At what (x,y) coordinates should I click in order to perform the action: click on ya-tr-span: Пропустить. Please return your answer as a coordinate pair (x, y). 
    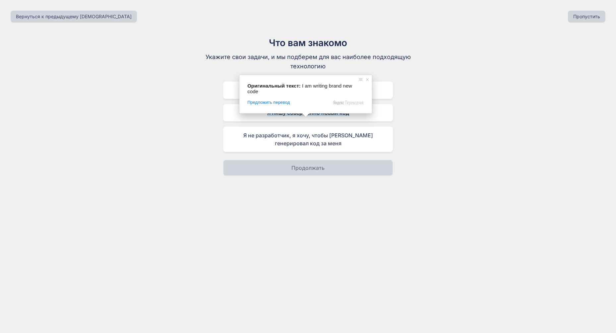
    Looking at the image, I should click on (586, 16).